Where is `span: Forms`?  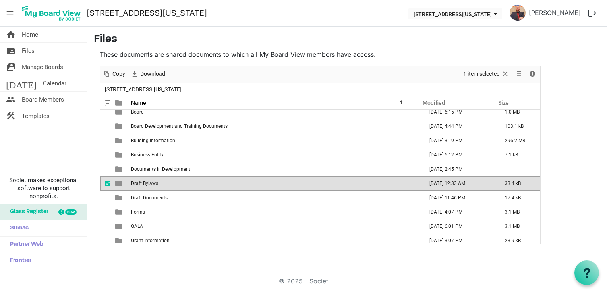 span: Forms is located at coordinates (138, 212).